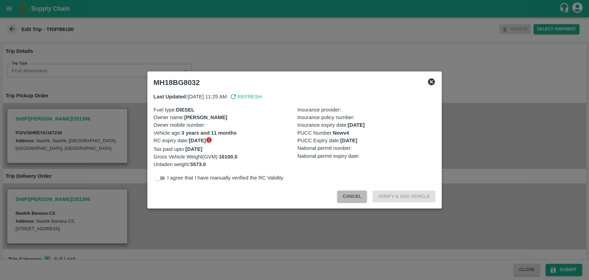  I want to click on p: Gross Vehicle Weight(GVM) :, so click(222, 157).